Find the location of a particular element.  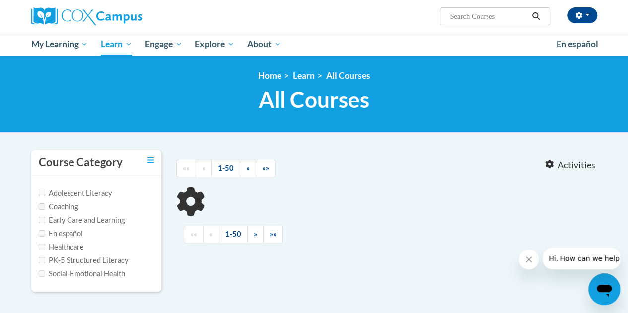

span: All Courses is located at coordinates (314, 99).